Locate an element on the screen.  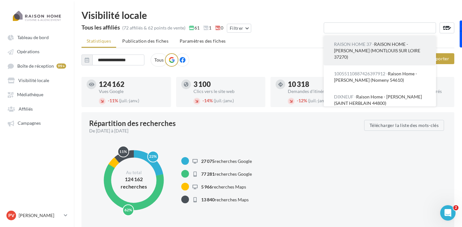
img: logo_orange.svg is located at coordinates (13, 13).